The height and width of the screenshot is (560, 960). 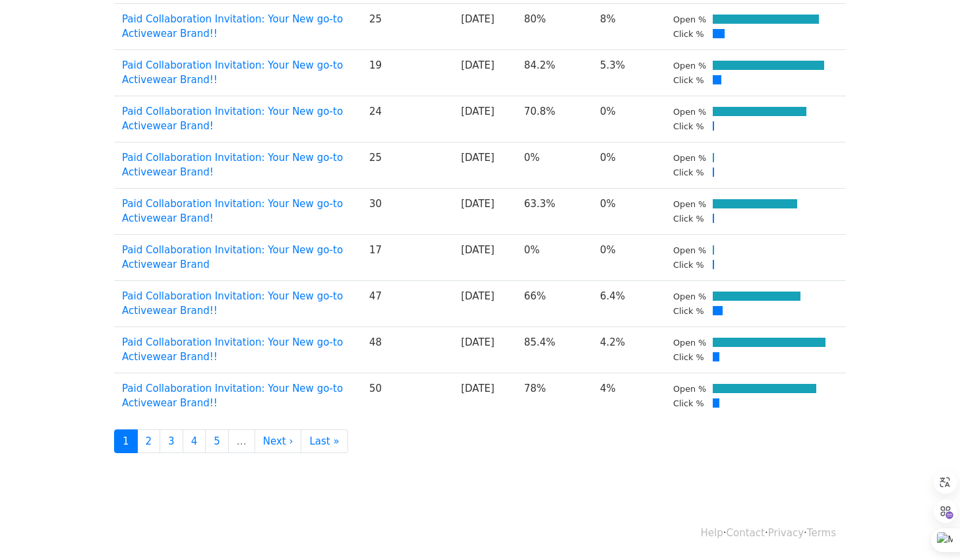 I want to click on a: 2, so click(x=149, y=441).